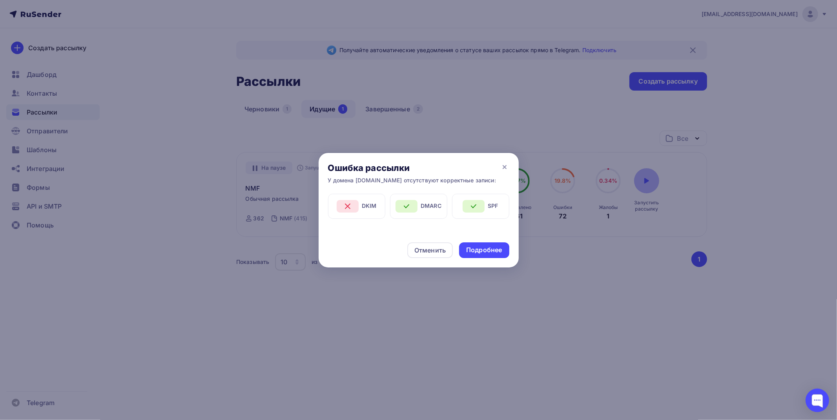  I want to click on div: Подробнее, so click(484, 250).